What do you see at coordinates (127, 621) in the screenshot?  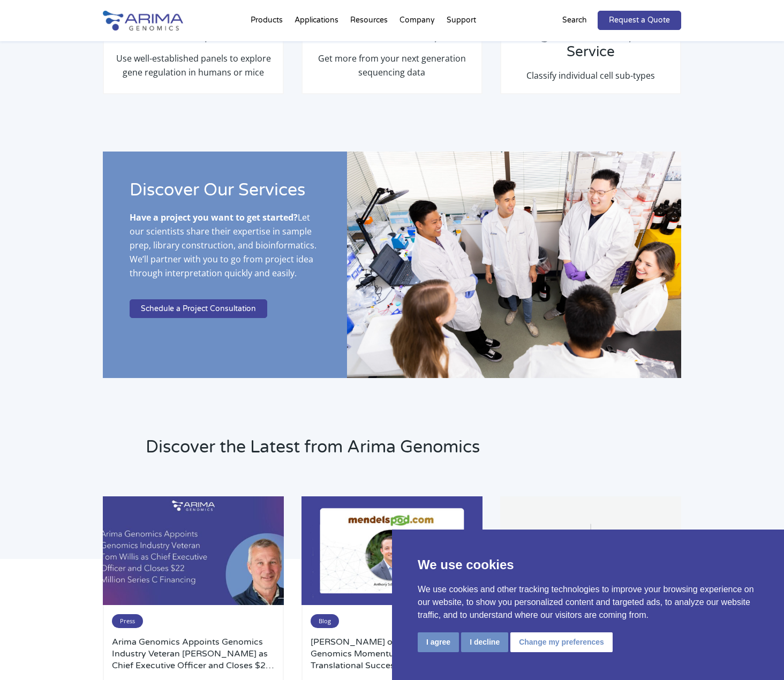 I see `span: Press` at bounding box center [127, 621].